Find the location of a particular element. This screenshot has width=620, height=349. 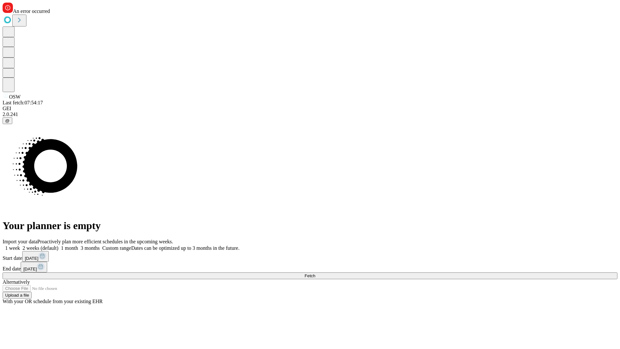

span: OSW is located at coordinates (15, 97).